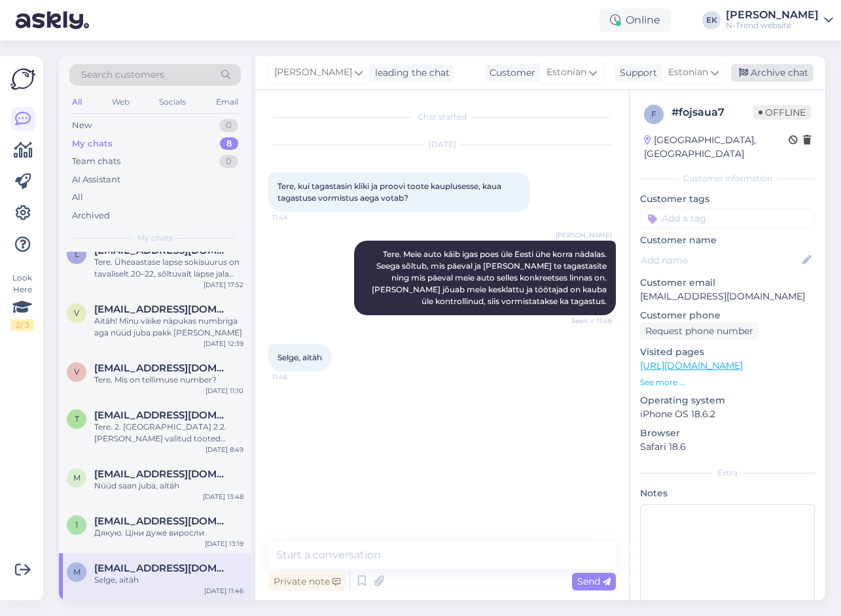 This screenshot has width=841, height=616. What do you see at coordinates (162, 568) in the screenshot?
I see `span: Merlintubli@gmail.com` at bounding box center [162, 568].